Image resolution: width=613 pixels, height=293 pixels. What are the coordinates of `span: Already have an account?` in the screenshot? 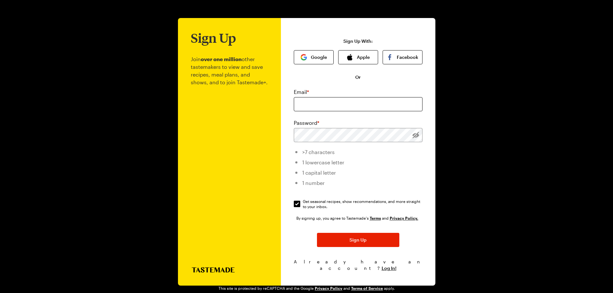 It's located at (358, 265).